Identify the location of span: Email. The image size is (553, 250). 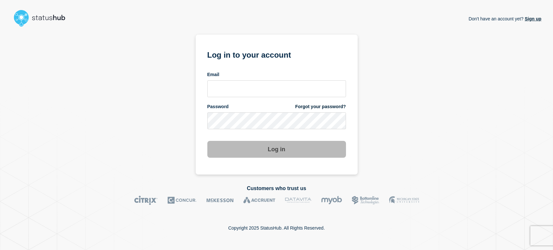
(213, 74).